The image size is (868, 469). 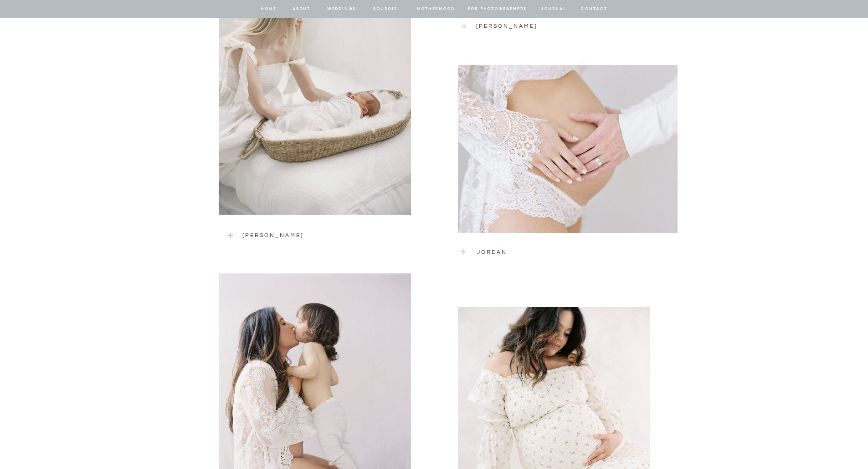 I want to click on a: BOUDOIR, so click(x=385, y=9).